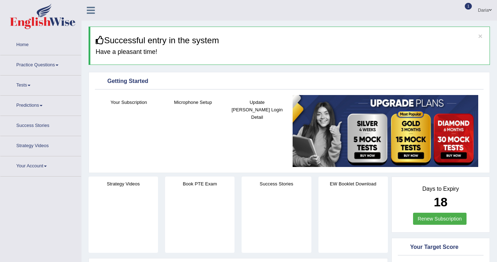 The height and width of the screenshot is (262, 497). I want to click on h4: Have a pleasant time!, so click(290, 52).